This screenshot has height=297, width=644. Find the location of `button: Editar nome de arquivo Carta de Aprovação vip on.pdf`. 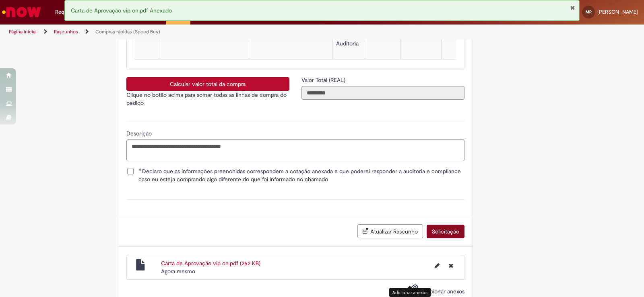

button: Editar nome de arquivo Carta de Aprovação vip on.pdf is located at coordinates (437, 266).